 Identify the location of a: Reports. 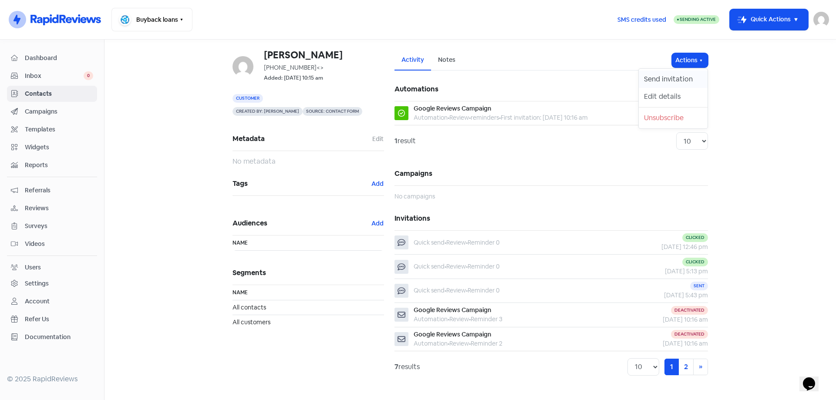
(52, 165).